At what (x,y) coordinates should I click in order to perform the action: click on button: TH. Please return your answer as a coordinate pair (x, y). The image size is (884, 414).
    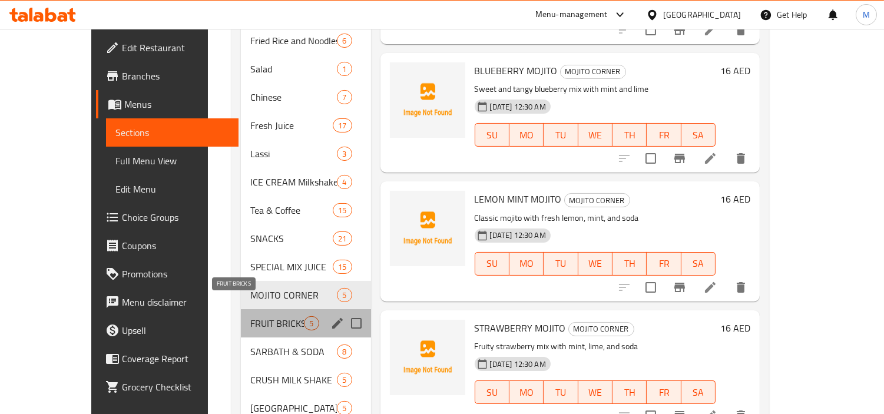
    Looking at the image, I should click on (630, 392).